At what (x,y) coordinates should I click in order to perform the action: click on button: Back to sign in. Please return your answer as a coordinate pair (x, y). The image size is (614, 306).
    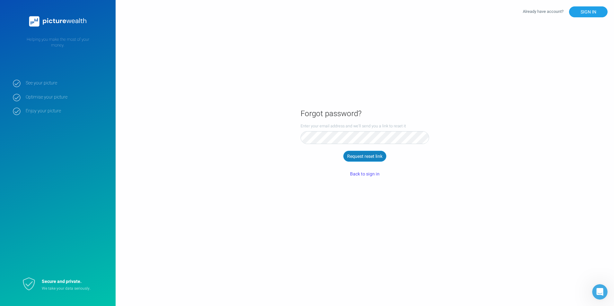
    Looking at the image, I should click on (365, 174).